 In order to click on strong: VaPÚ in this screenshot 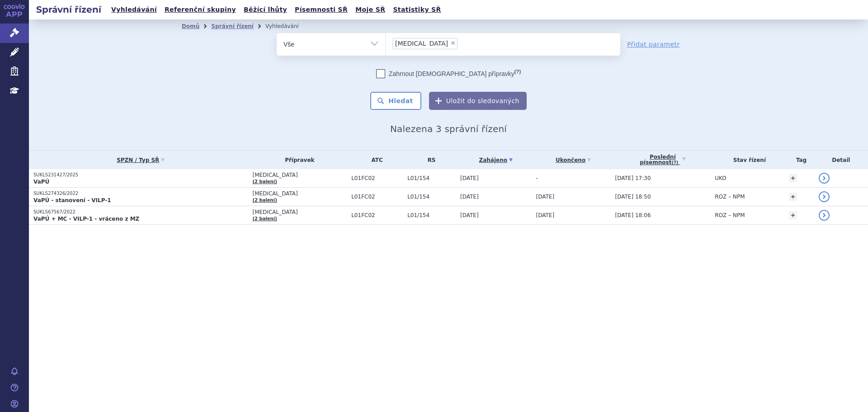, I will do `click(41, 182)`.